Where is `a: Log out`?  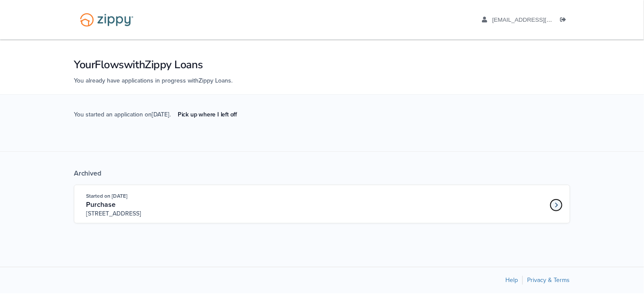
a: Log out is located at coordinates (565, 21).